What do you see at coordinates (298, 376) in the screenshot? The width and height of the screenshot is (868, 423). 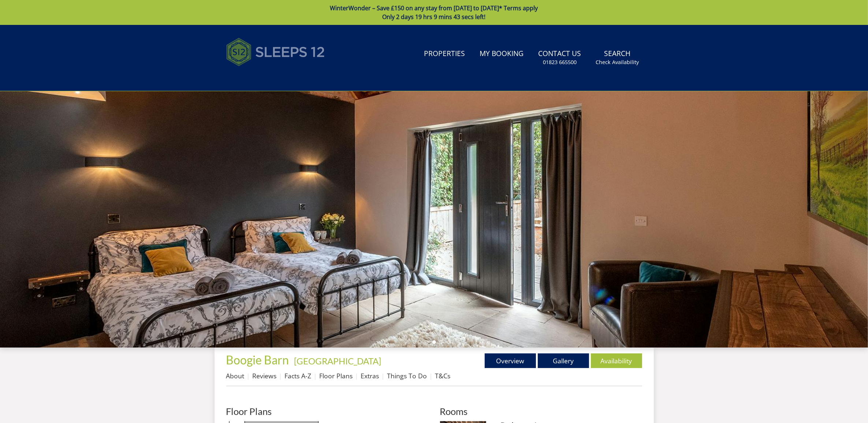 I see `a: Facts A-Z` at bounding box center [298, 376].